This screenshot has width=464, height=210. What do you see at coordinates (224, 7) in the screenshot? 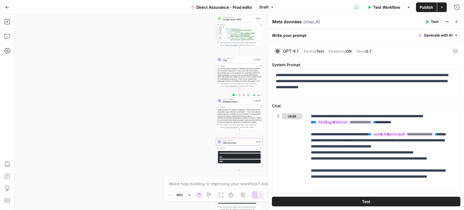
I see `span: Direct Assurance - Prod édito` at bounding box center [224, 7].